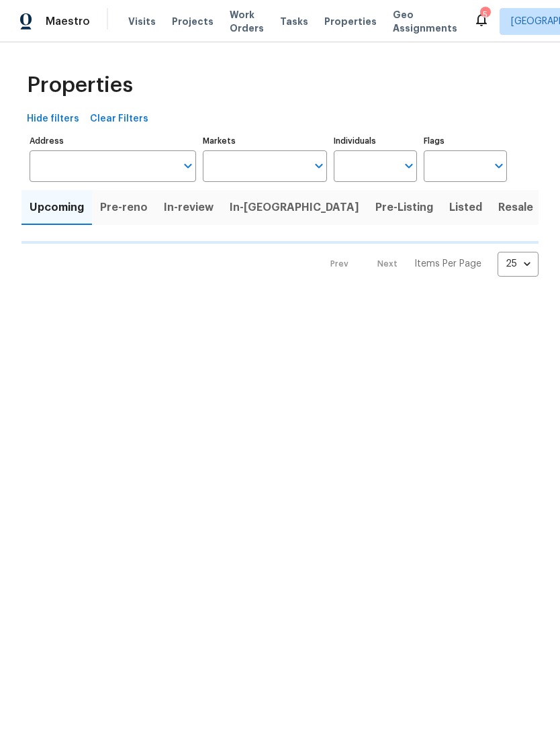 This screenshot has height=752, width=560. Describe the element at coordinates (518, 264) in the screenshot. I see `div: 25` at that location.